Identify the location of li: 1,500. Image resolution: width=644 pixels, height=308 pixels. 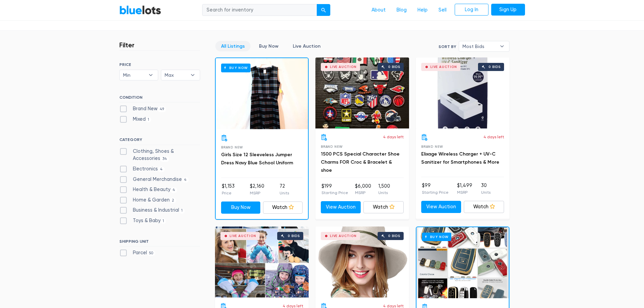
(384, 189).